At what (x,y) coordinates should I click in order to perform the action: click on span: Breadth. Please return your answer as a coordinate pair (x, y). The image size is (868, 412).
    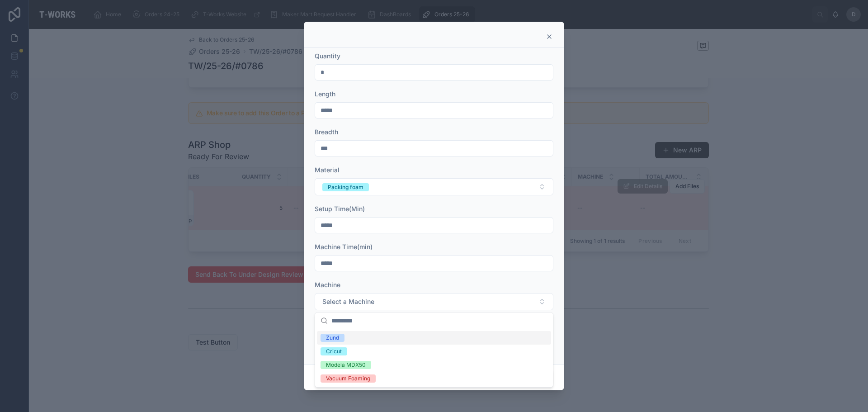
    Looking at the image, I should click on (326, 131).